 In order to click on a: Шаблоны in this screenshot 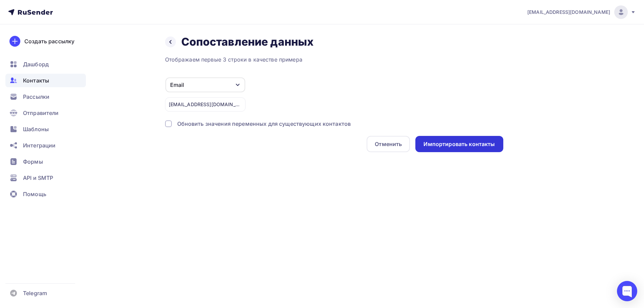, I will do `click(45, 129)`.